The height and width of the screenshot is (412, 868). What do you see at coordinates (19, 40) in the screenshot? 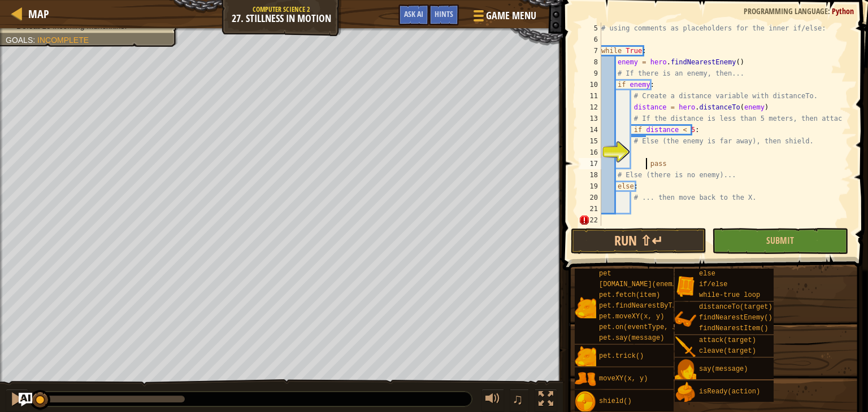
I see `span: Goals` at bounding box center [19, 40].